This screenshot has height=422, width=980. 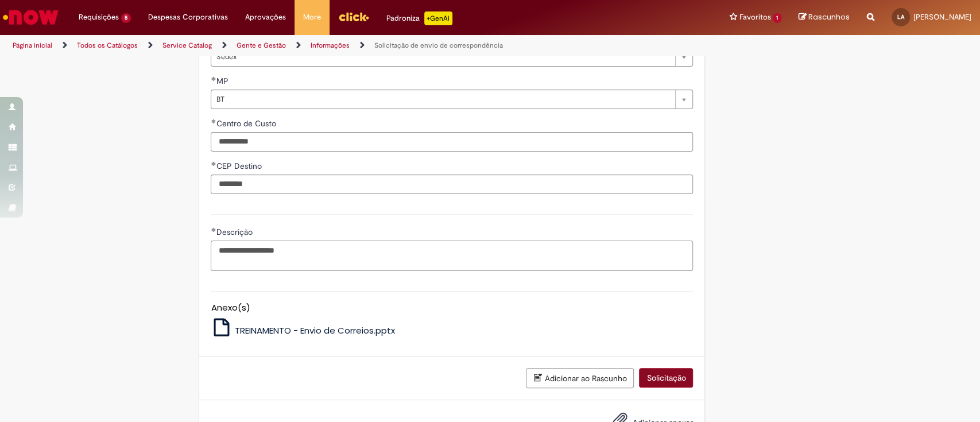 I want to click on img: click_logo_yellow_360x200.png, so click(x=353, y=17).